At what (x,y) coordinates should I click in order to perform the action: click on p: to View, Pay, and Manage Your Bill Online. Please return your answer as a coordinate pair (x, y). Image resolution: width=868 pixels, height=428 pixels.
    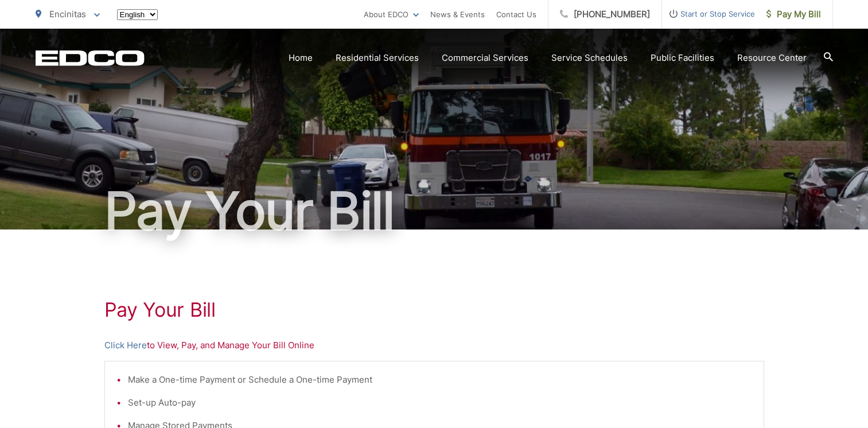
    Looking at the image, I should click on (434, 346).